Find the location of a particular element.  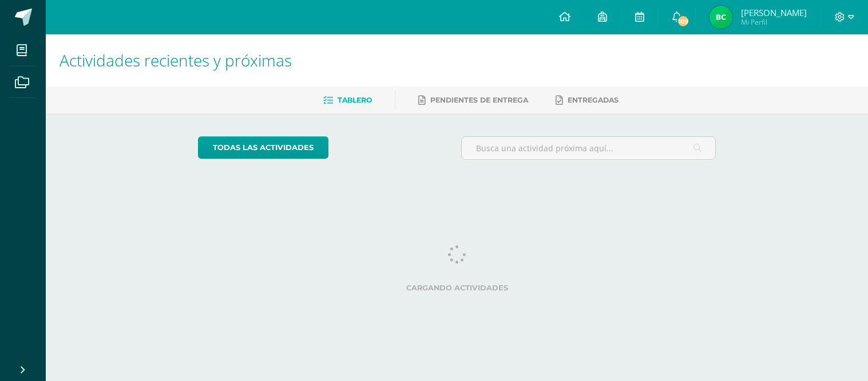

span: Tablero is located at coordinates (354, 100).